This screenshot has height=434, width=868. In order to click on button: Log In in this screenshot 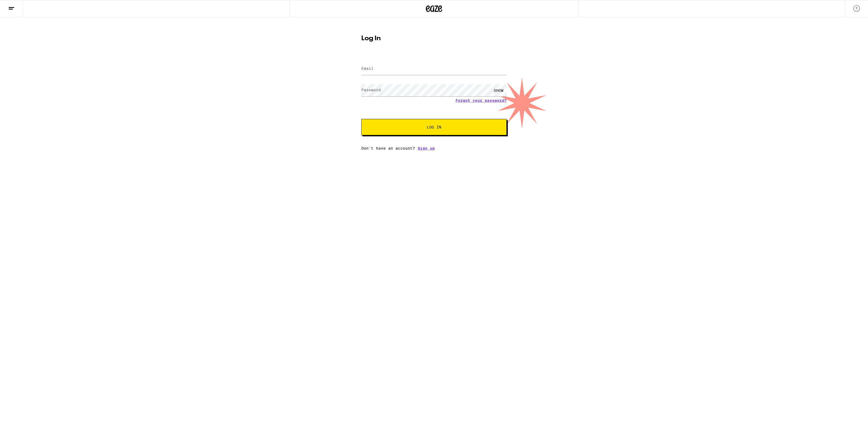, I will do `click(434, 127)`.